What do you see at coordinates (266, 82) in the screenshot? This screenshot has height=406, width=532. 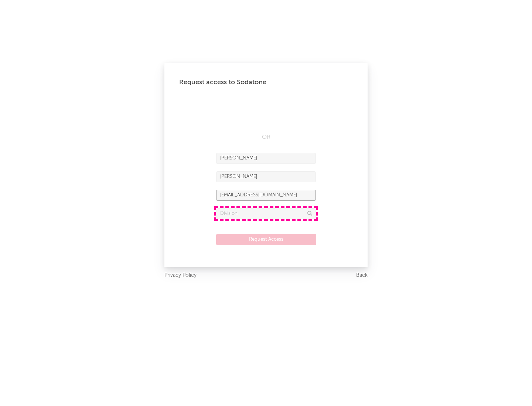 I see `div: Request access to Sodatone` at bounding box center [266, 82].